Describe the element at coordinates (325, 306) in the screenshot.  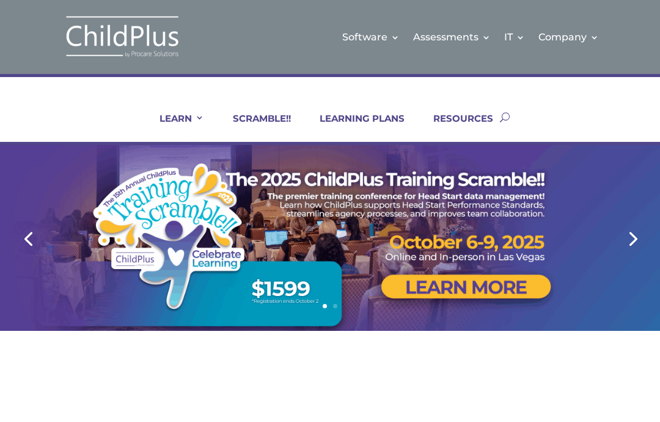
I see `a: 1` at that location.